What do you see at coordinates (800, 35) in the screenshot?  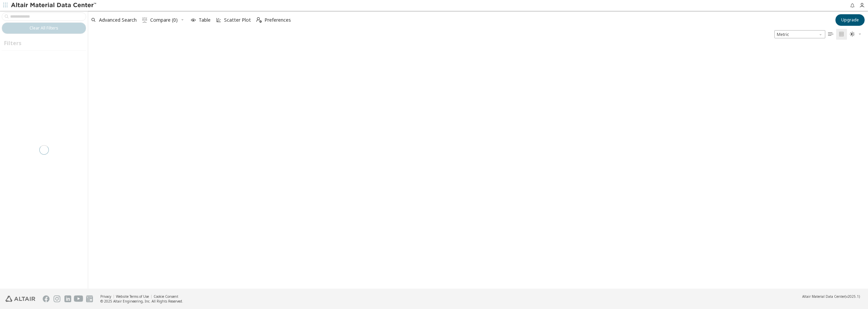 I see `span: Metric` at bounding box center [800, 35].